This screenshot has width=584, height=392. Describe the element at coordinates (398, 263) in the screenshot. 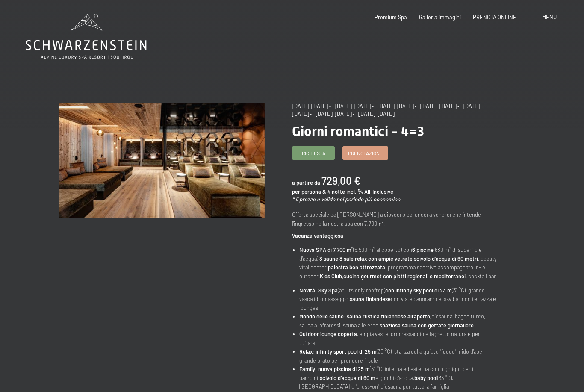

I see `li: (5.500 m² al coperto) con (680 m² di superficie d'acqua), , , , beauty vital center, , programma ...` at that location.